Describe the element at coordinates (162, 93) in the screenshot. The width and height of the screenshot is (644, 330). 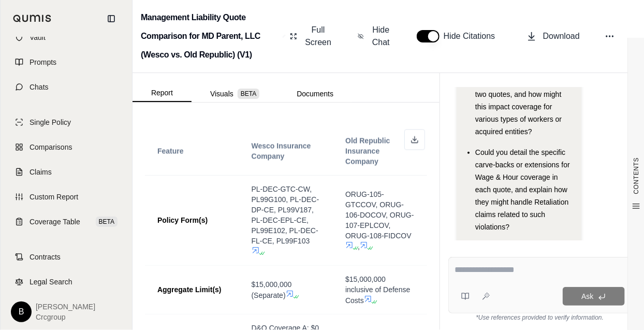
I see `button: Report` at that location.